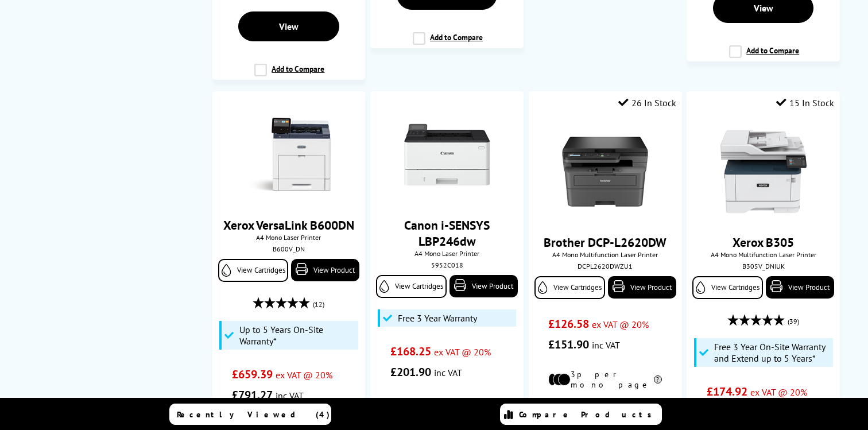  What do you see at coordinates (588, 414) in the screenshot?
I see `span: Compare Products` at bounding box center [588, 414].